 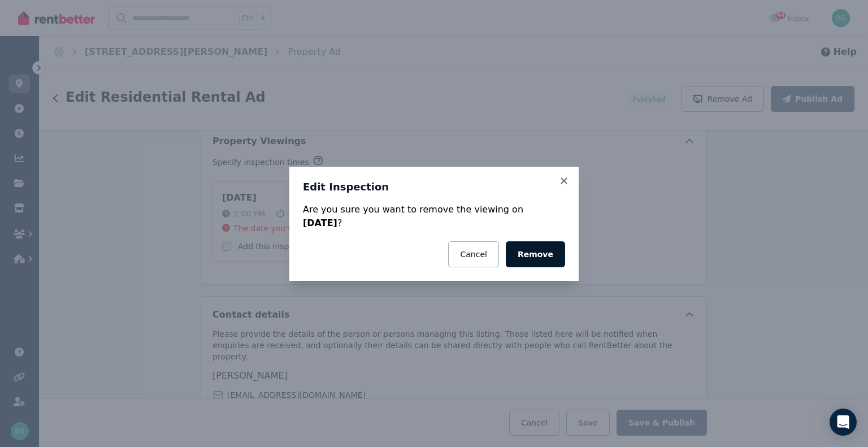 What do you see at coordinates (843, 422) in the screenshot?
I see `div: Open Intercom Messenger` at bounding box center [843, 422].